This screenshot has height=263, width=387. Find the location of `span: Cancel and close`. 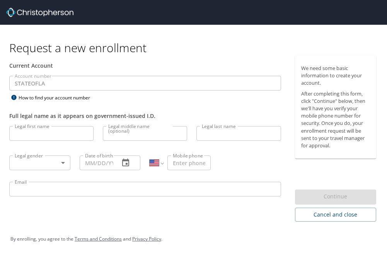

span: Cancel and close is located at coordinates (336, 215).